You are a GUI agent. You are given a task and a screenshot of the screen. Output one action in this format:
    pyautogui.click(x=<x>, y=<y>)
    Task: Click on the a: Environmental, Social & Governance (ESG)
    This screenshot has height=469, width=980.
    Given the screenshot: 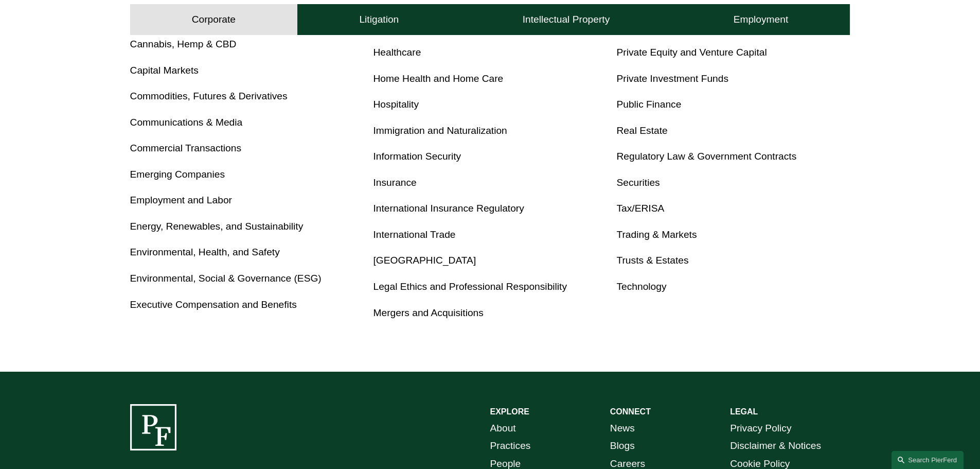 What is the action you would take?
    pyautogui.click(x=226, y=278)
    